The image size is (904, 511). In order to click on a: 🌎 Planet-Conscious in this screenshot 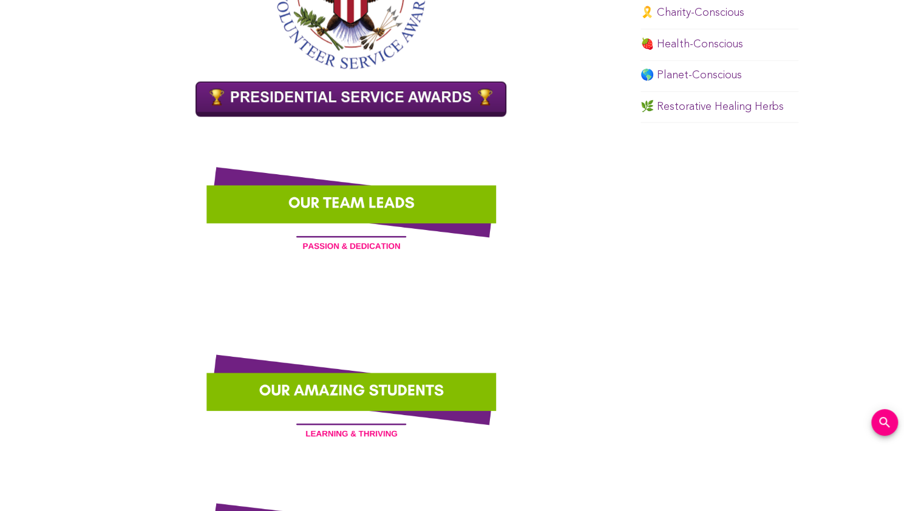, I will do `click(691, 75)`.